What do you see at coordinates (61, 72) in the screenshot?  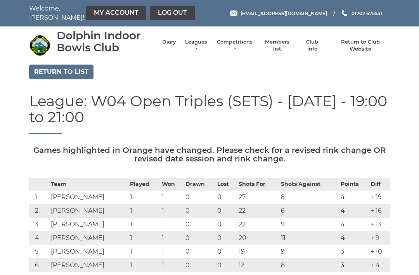 I see `a: Return to list` at bounding box center [61, 72].